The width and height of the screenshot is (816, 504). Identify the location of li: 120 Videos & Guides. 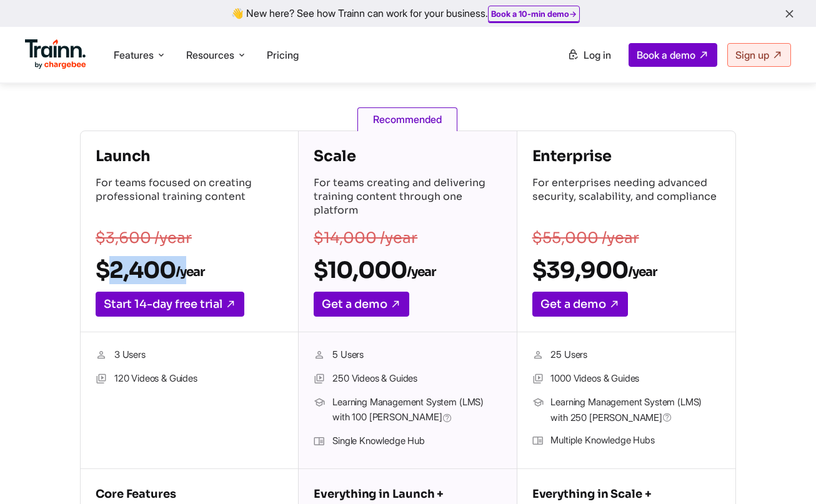
(189, 379).